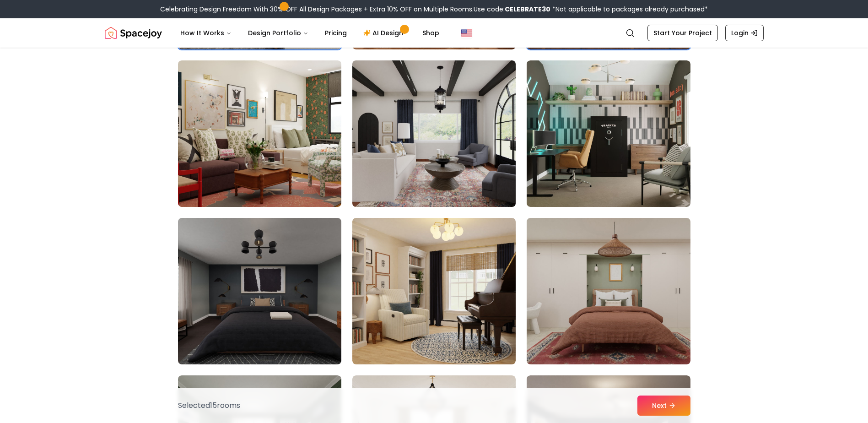  Describe the element at coordinates (512, 9) in the screenshot. I see `span: Use code:` at that location.